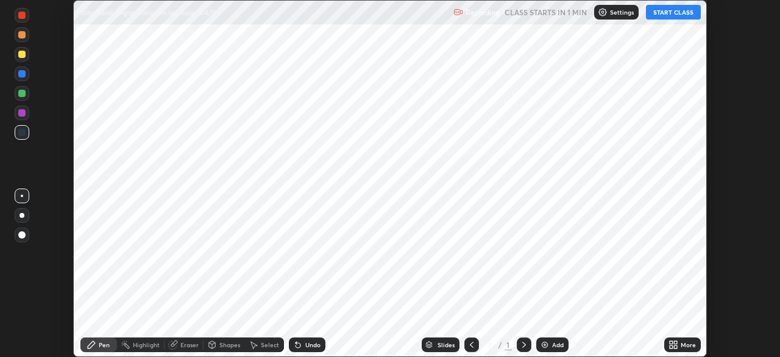 The height and width of the screenshot is (357, 780). What do you see at coordinates (546, 12) in the screenshot?
I see `h5: CLASS STARTS IN 1 MIN` at bounding box center [546, 12].